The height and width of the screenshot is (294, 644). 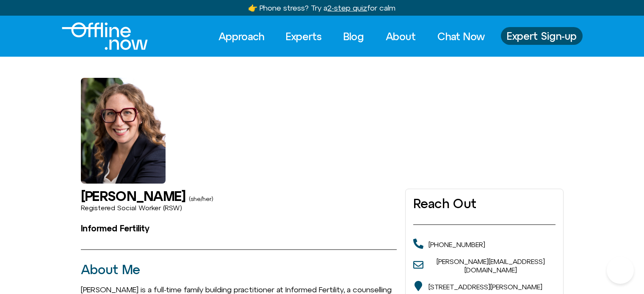 What do you see at coordinates (97, 36) in the screenshot?
I see `div: Logo` at bounding box center [97, 36].